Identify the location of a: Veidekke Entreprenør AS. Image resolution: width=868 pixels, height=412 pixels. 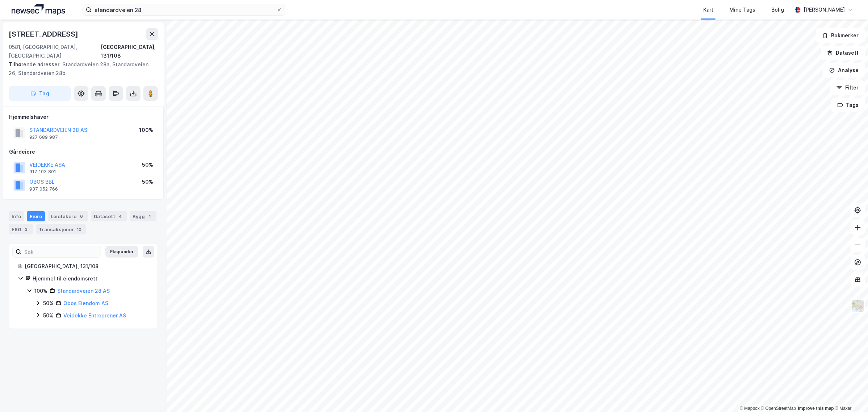
(95, 315).